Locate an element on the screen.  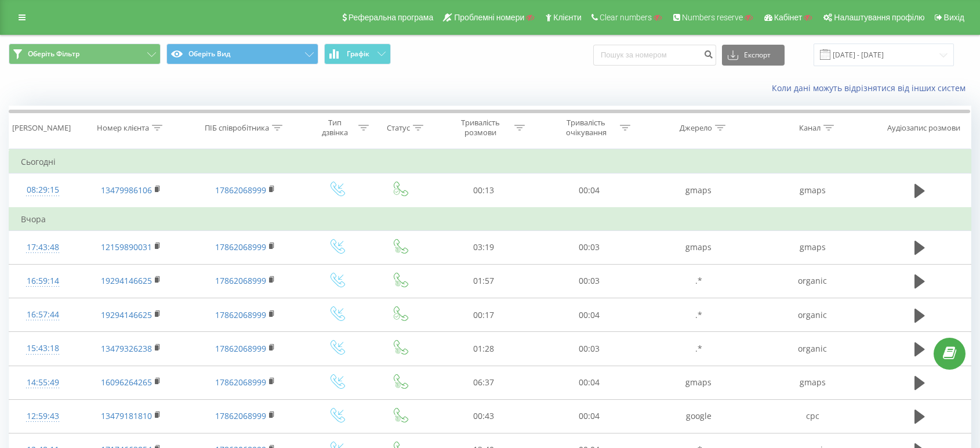
div: Тип дзвінка is located at coordinates (335, 127).